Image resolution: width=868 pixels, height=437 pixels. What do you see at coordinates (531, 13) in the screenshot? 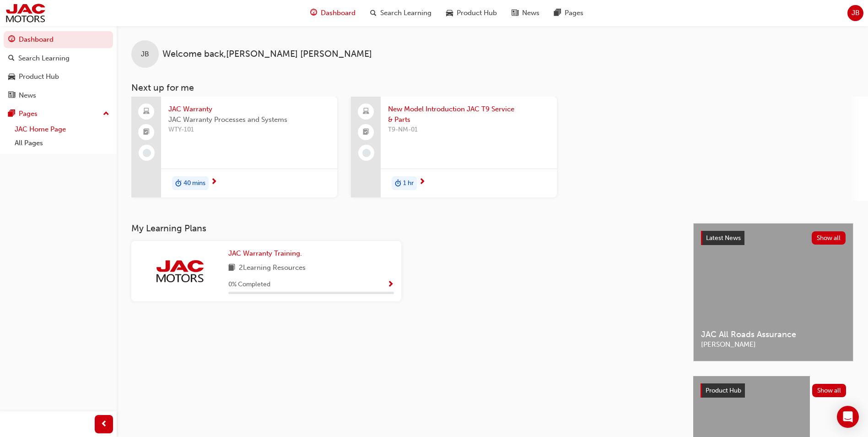
I see `span: News` at bounding box center [531, 13].